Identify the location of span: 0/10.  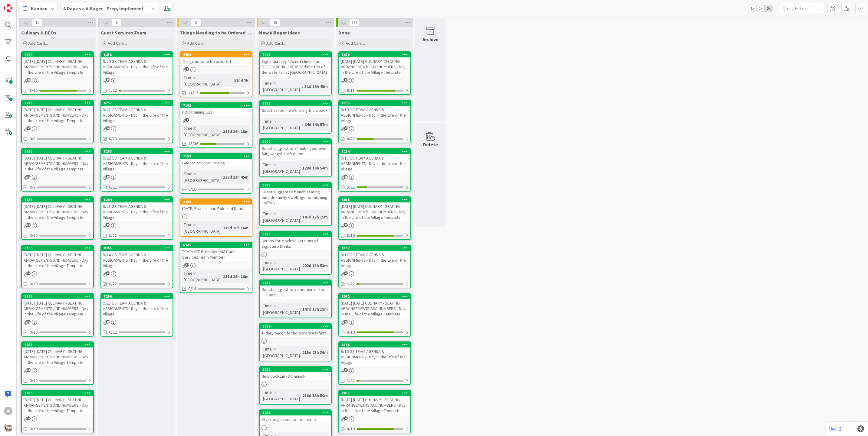
(34, 333).